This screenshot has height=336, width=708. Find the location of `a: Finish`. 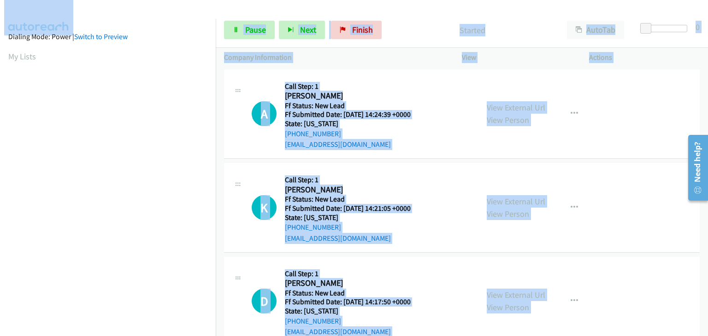

a: Finish is located at coordinates (356, 30).